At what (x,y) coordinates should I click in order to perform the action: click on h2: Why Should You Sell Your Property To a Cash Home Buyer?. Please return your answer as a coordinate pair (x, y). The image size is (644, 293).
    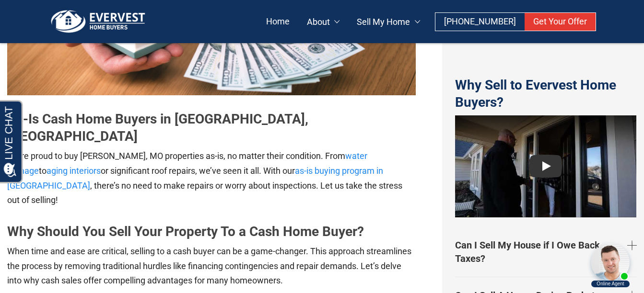
    Looking at the image, I should click on (212, 232).